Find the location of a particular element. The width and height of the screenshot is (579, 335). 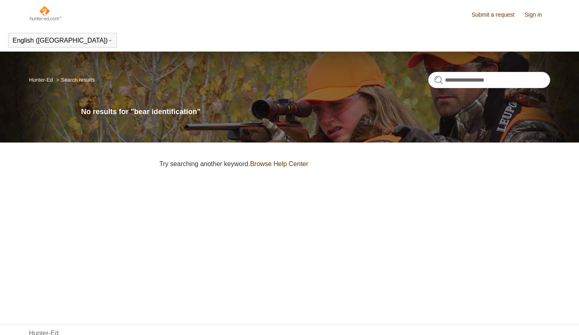

li: Search results is located at coordinates (74, 80).